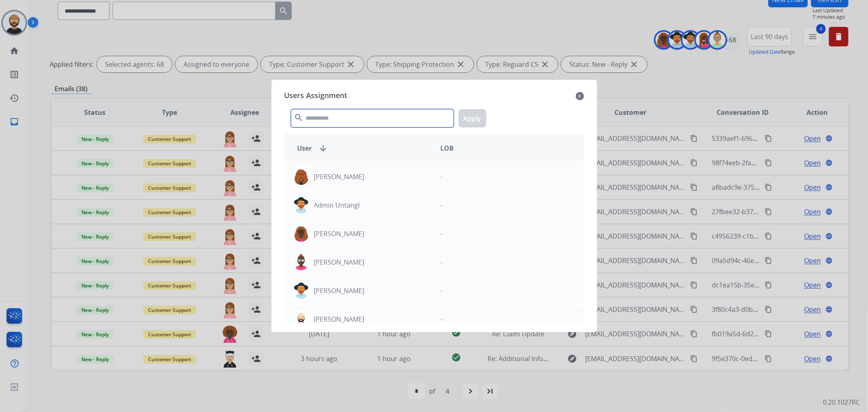 The width and height of the screenshot is (868, 412). What do you see at coordinates (299, 118) in the screenshot?
I see `mat-icon: search` at bounding box center [299, 118].